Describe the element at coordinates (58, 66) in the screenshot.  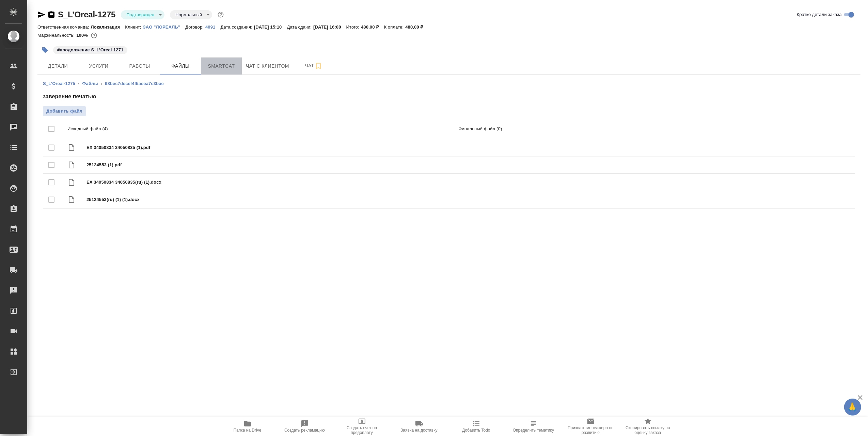
I see `span: Детали` at that location.